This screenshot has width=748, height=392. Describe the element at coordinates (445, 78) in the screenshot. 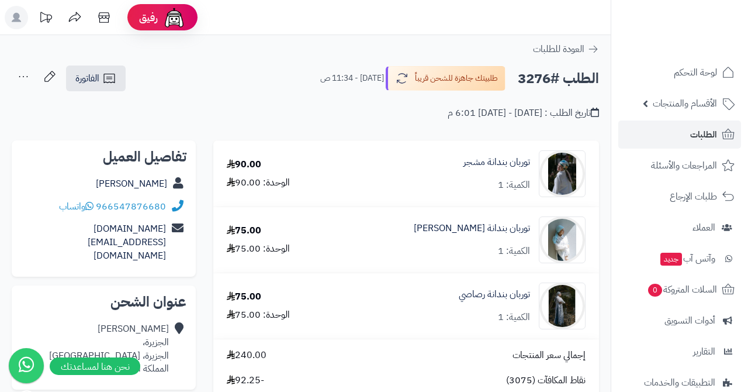

I see `button: طلبيتك جاهزة للشحن قريباً` at that location.